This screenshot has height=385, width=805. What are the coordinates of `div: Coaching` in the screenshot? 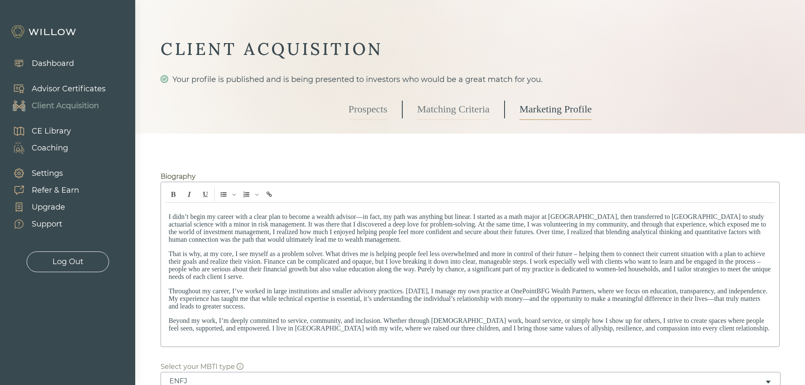 It's located at (50, 148).